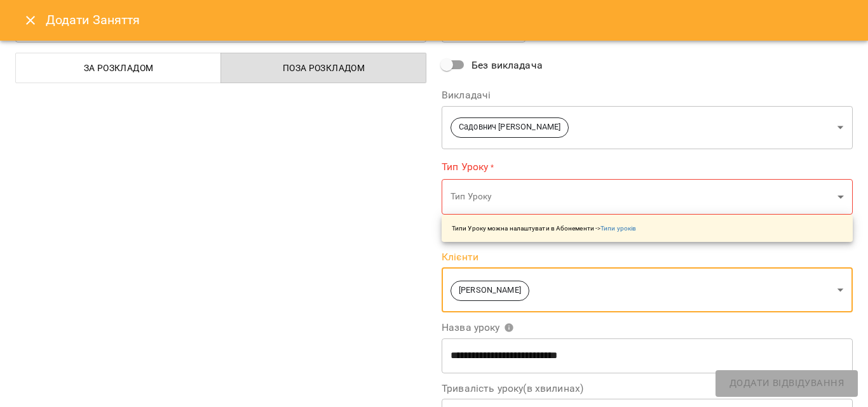 Image resolution: width=868 pixels, height=407 pixels. I want to click on button: Close, so click(31, 20).